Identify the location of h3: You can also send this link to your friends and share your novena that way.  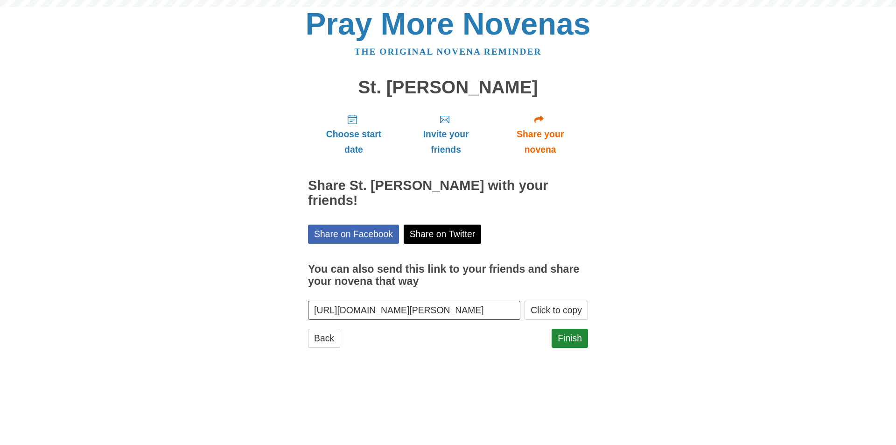
(448, 275).